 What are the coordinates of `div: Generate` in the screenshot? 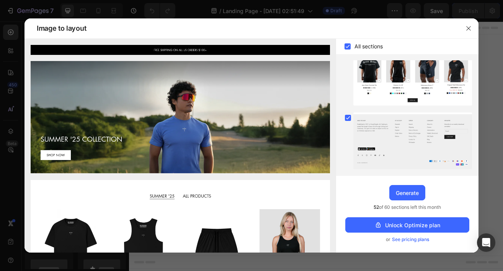 It's located at (408, 192).